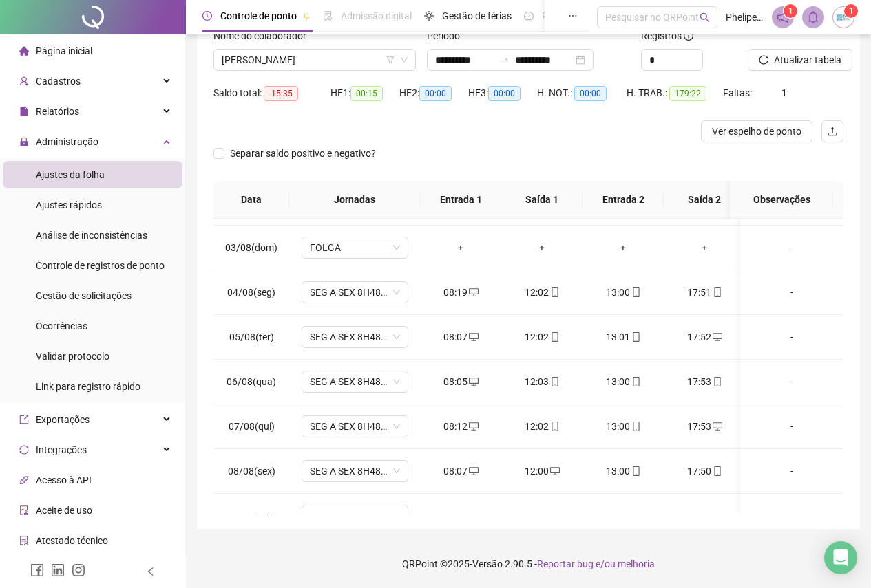 The width and height of the screenshot is (871, 588). What do you see at coordinates (83, 296) in the screenshot?
I see `span: Gestão de solicitações` at bounding box center [83, 296].